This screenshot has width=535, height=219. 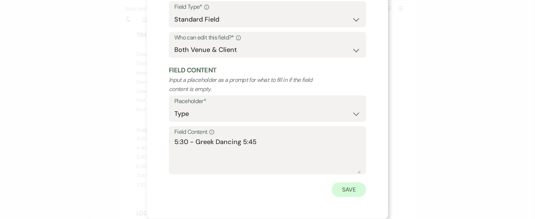 What do you see at coordinates (267, 155) in the screenshot?
I see `textarea: 5:30 - Greek Dancing 5:45` at bounding box center [267, 155].